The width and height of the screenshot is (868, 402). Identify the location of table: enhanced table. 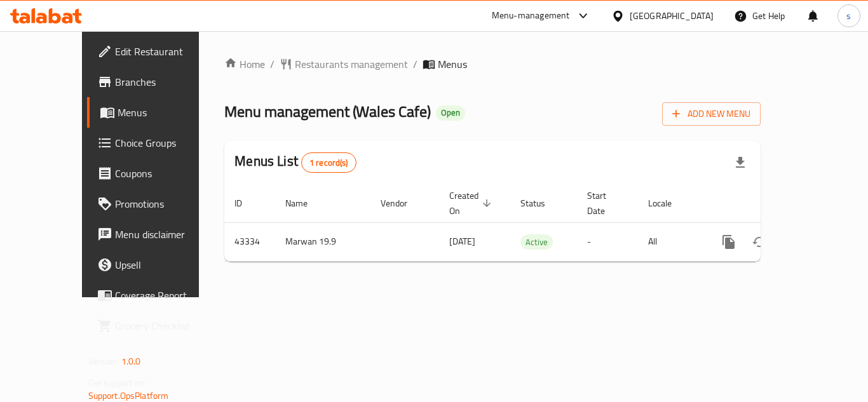
(535, 223).